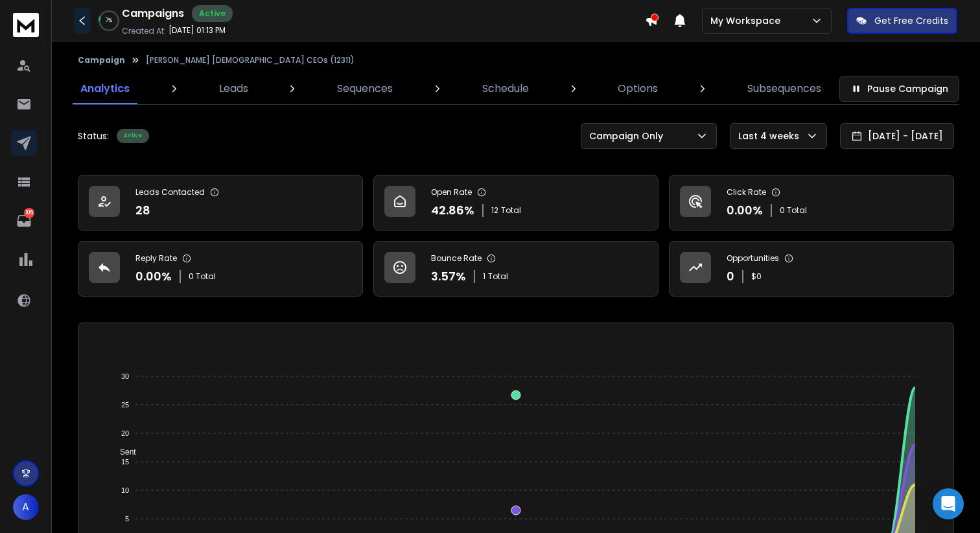 Image resolution: width=980 pixels, height=533 pixels. Describe the element at coordinates (125, 376) in the screenshot. I see `tspan: 30` at that location.